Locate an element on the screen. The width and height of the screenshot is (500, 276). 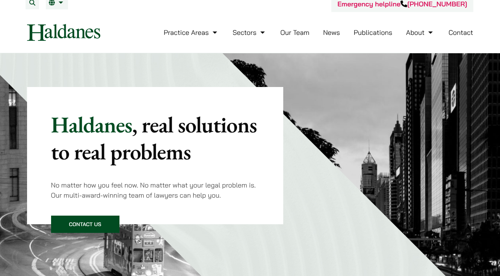
p: No matter how you feel now. No matter what your legal problem is. Our multi-award-winning team of... is located at coordinates (155, 190).